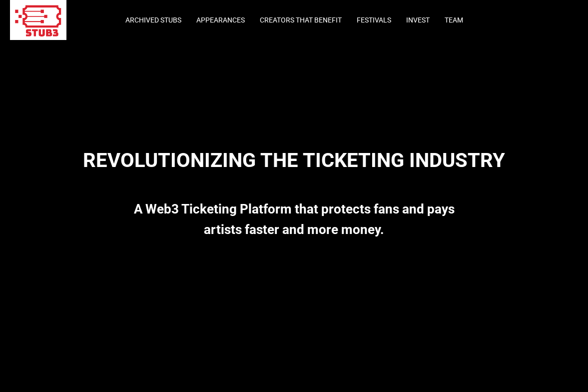 This screenshot has width=588, height=392. Describe the element at coordinates (220, 20) in the screenshot. I see `a: Appearances` at that location.